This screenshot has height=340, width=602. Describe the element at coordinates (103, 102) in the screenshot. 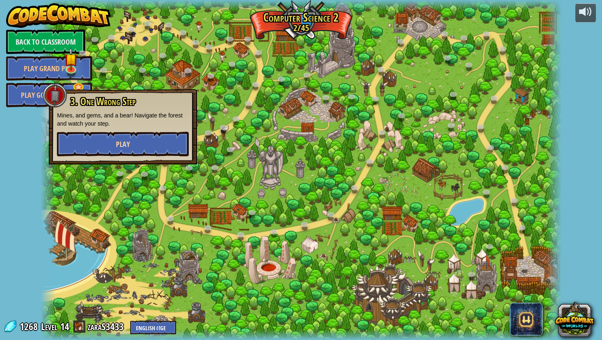

I see `span: 3. One Wrong Step` at that location.